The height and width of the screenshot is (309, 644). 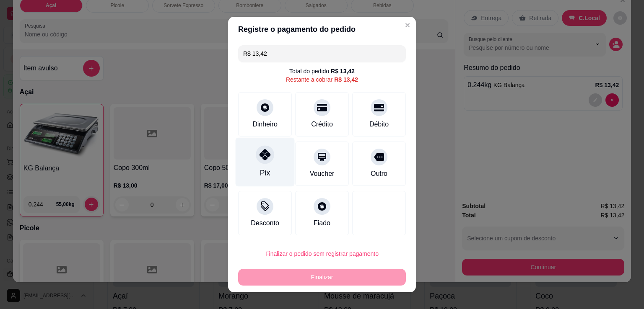 I want to click on header: Registre o pagamento do pedido, so click(x=322, y=29).